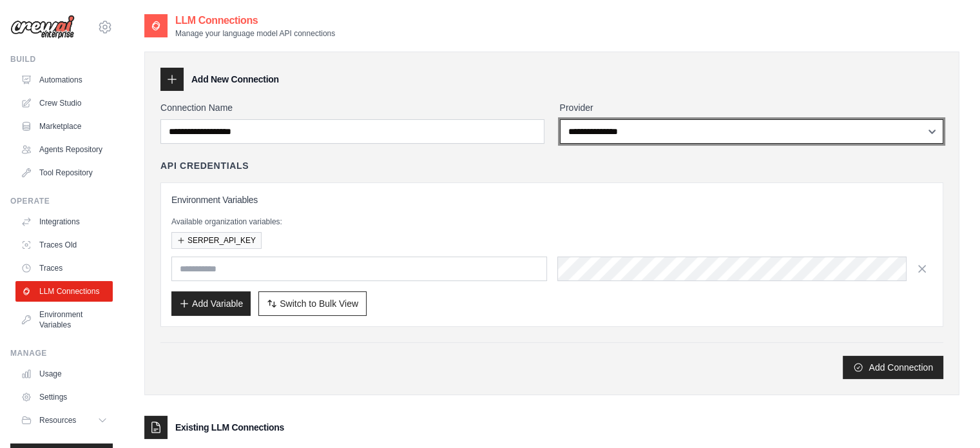  I want to click on a: Crew Studio, so click(64, 103).